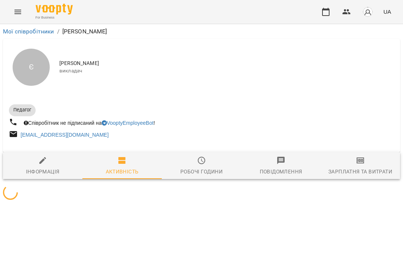  Describe the element at coordinates (387, 11) in the screenshot. I see `span: UA` at that location.